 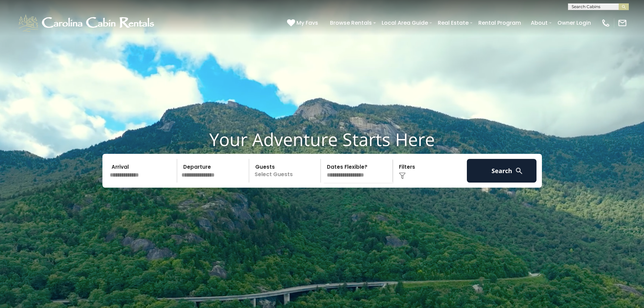 What do you see at coordinates (322, 139) in the screenshot?
I see `h1: Your Adventure Starts Here` at bounding box center [322, 139].